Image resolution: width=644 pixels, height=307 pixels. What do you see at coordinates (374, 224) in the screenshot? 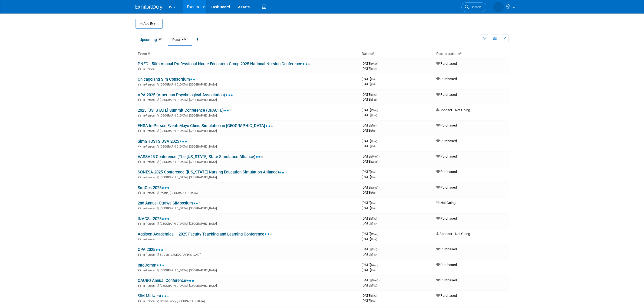
I see `span: (Sat)` at bounding box center [374, 224].